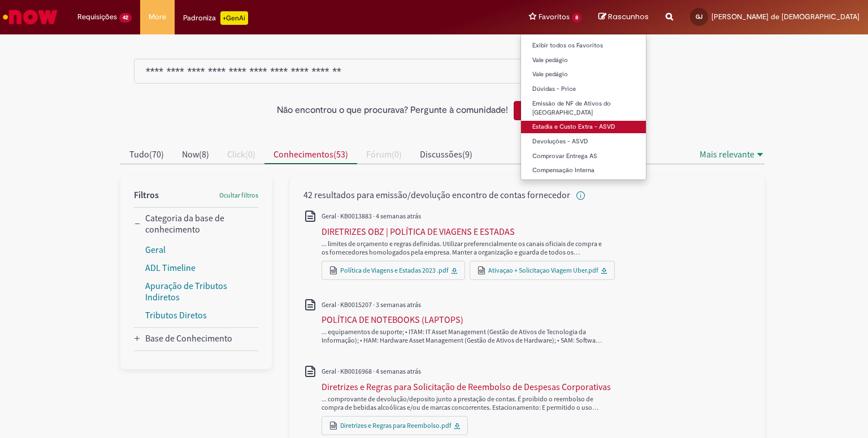 This screenshot has width=868, height=438. I want to click on img: ServiceNow, so click(30, 17).